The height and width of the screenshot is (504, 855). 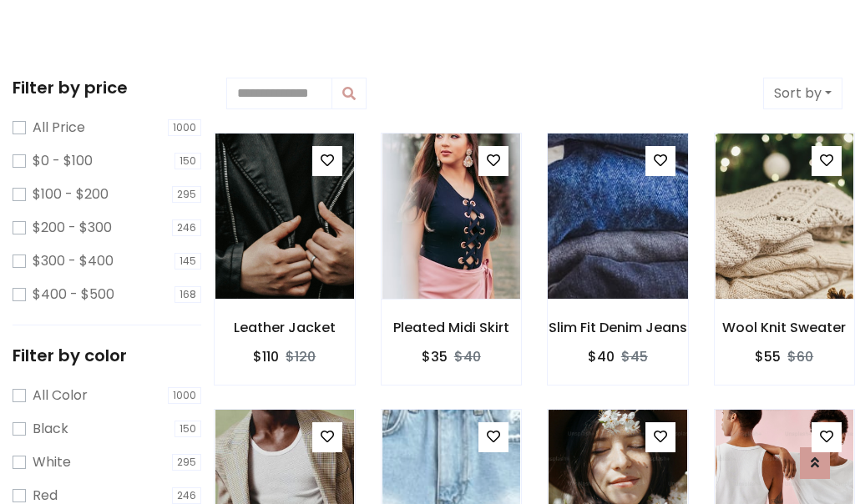 What do you see at coordinates (767, 356) in the screenshot?
I see `h6: $55` at bounding box center [767, 356].